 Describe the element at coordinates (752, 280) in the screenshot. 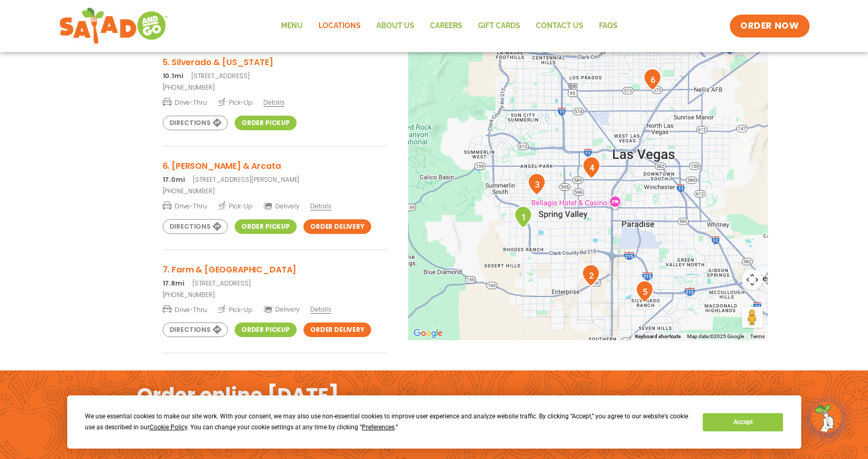

I see `button: Map camera controls` at that location.